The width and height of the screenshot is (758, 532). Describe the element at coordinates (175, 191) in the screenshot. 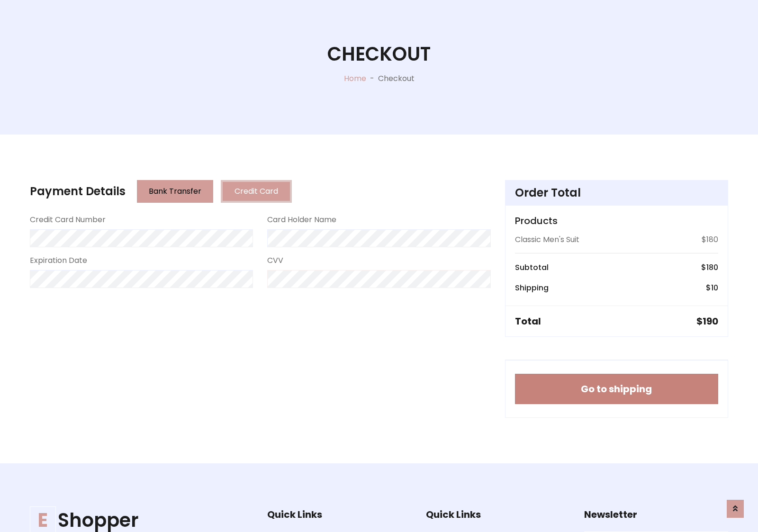

I see `button: Bank Transfer` at that location.